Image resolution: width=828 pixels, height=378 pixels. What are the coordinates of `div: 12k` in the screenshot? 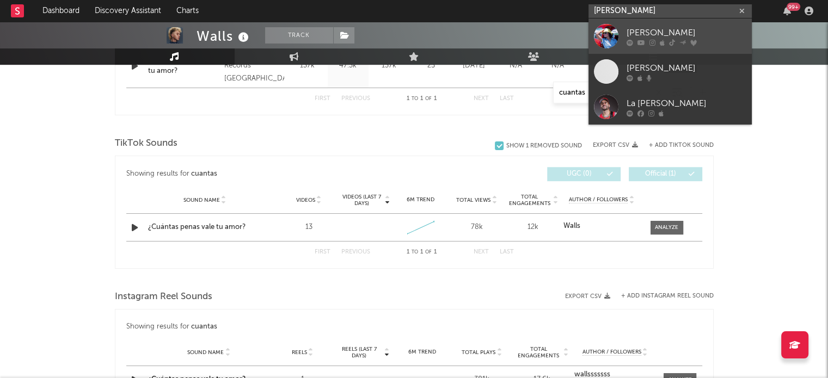 It's located at (532, 227).